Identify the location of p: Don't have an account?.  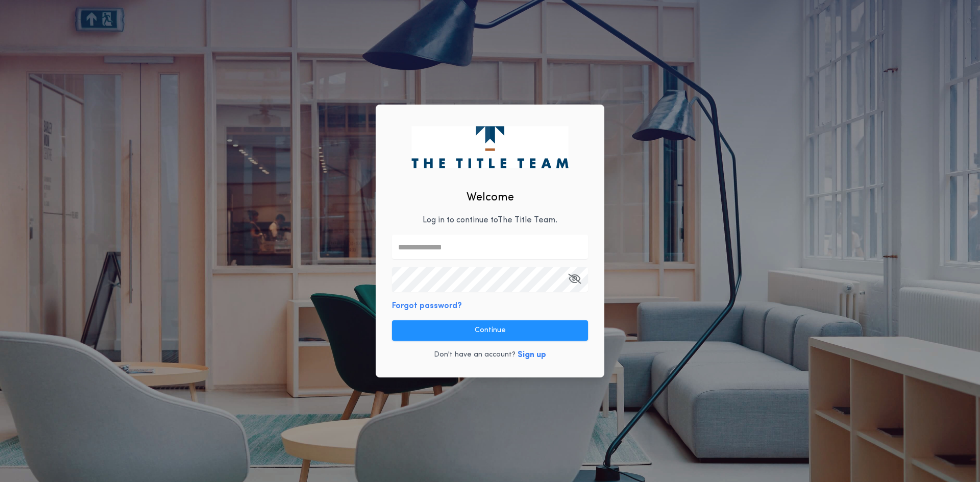
(475, 355).